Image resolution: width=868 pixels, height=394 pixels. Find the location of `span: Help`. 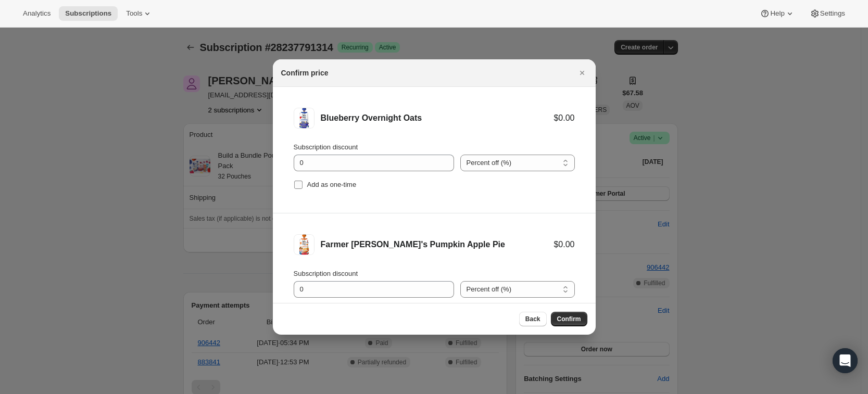

span: Help is located at coordinates (777, 14).